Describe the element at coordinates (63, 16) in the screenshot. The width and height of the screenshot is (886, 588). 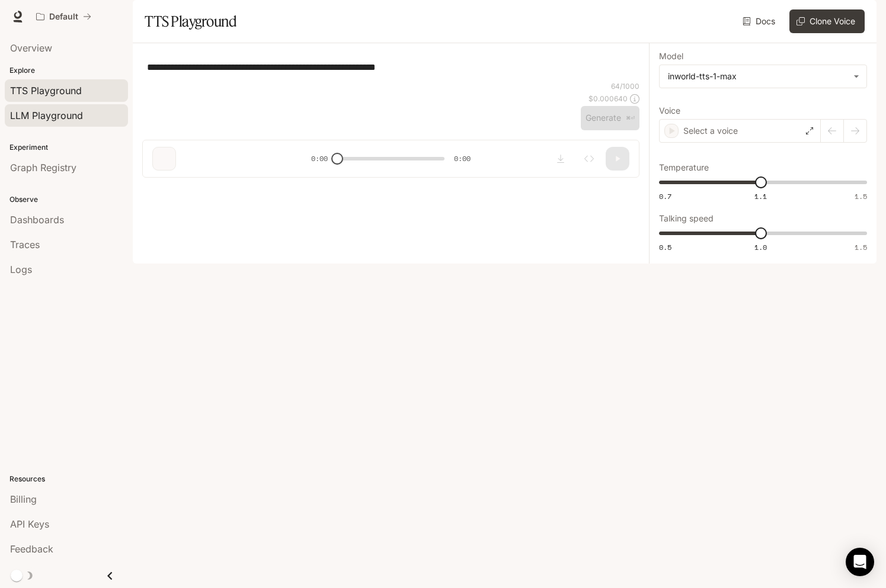
I see `button: All workspaces` at that location.